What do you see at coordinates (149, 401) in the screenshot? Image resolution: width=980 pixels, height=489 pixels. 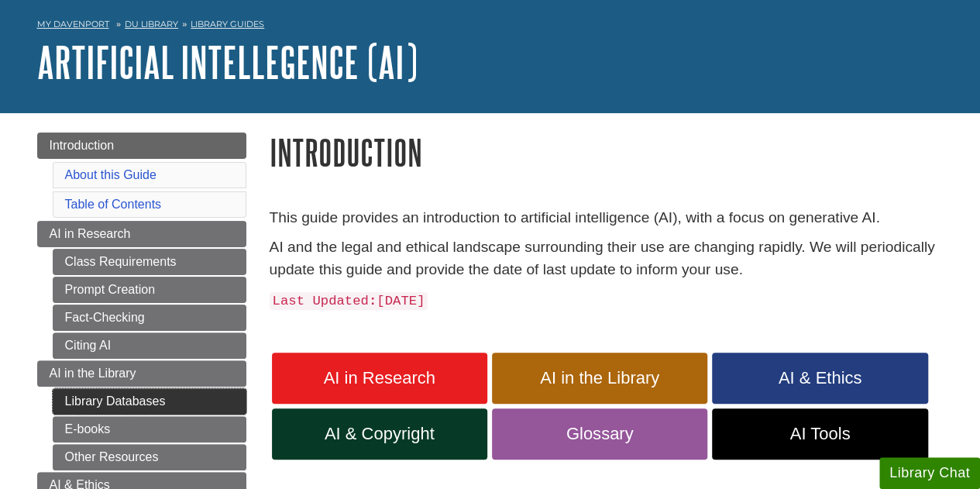 I see `a: Library Databases` at bounding box center [149, 401].